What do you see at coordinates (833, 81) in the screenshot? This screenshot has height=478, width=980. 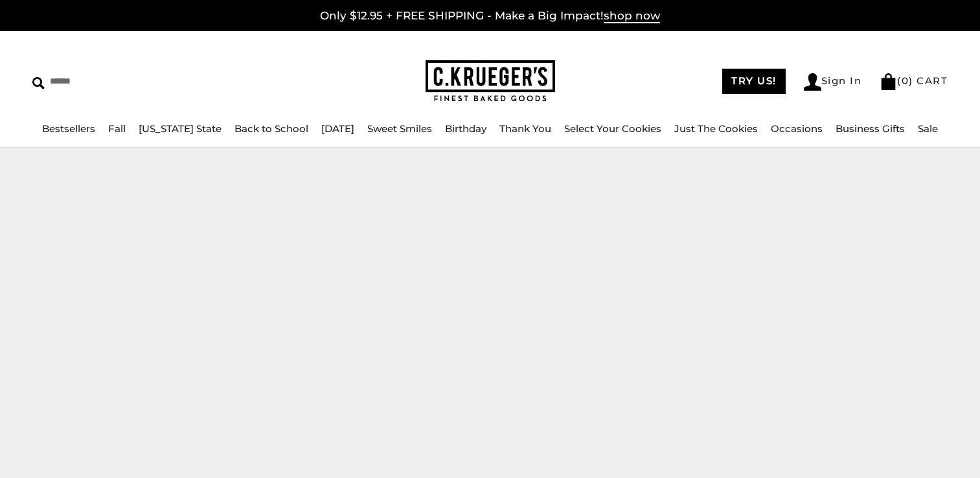 I see `a: Sign In` at bounding box center [833, 81].